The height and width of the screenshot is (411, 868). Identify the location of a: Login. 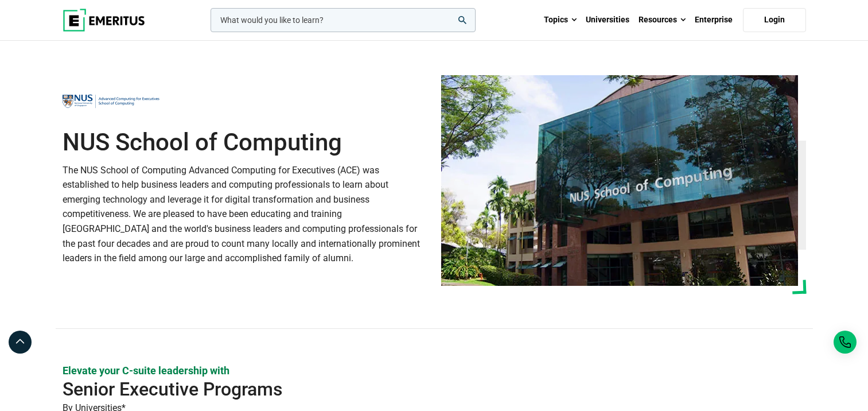
(774, 20).